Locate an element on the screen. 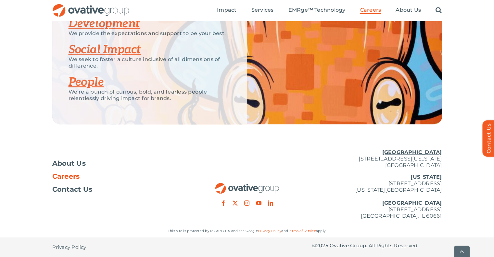 The width and height of the screenshot is (494, 257). a: Development is located at coordinates (104, 24).